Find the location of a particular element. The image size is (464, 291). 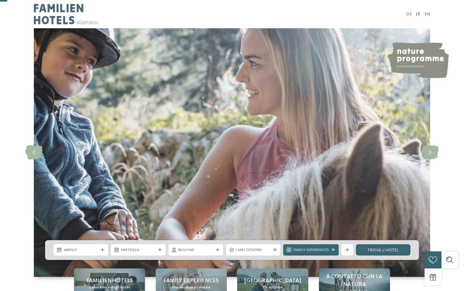

span: Familienhotels is located at coordinates (110, 280).